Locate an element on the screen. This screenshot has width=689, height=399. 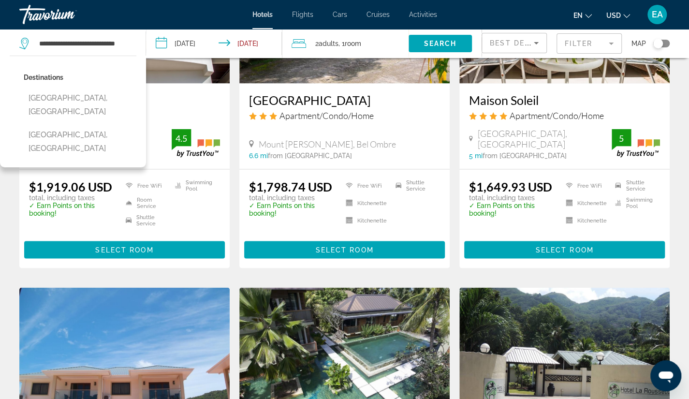
div: 3 star Apartment is located at coordinates (344, 115).